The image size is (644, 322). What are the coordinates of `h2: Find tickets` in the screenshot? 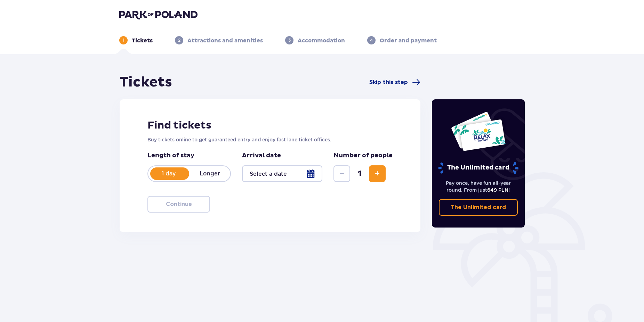 It's located at (270, 125).